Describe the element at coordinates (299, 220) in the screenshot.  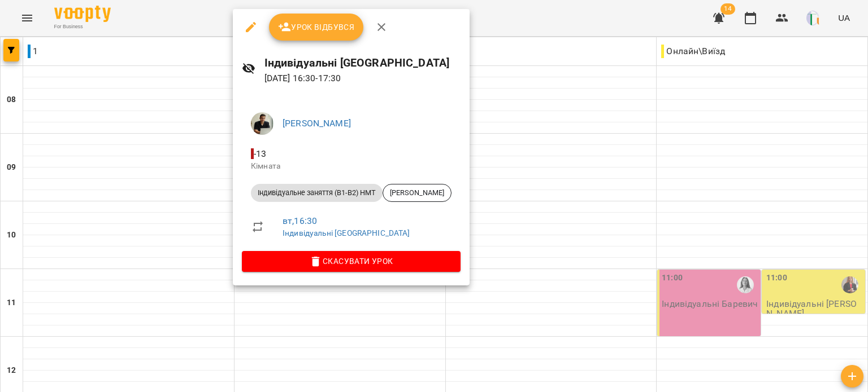
I see `a: вт , 16:30` at that location.